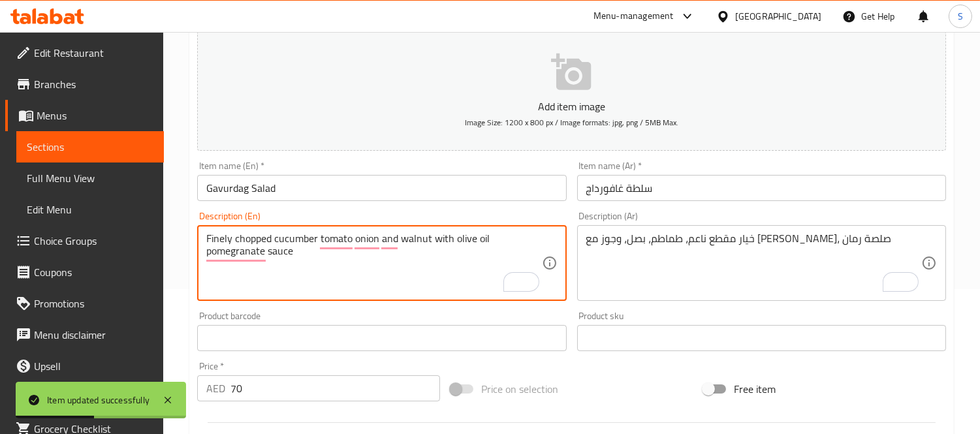 Image resolution: width=980 pixels, height=434 pixels. Describe the element at coordinates (215, 389) in the screenshot. I see `p: AED` at that location.